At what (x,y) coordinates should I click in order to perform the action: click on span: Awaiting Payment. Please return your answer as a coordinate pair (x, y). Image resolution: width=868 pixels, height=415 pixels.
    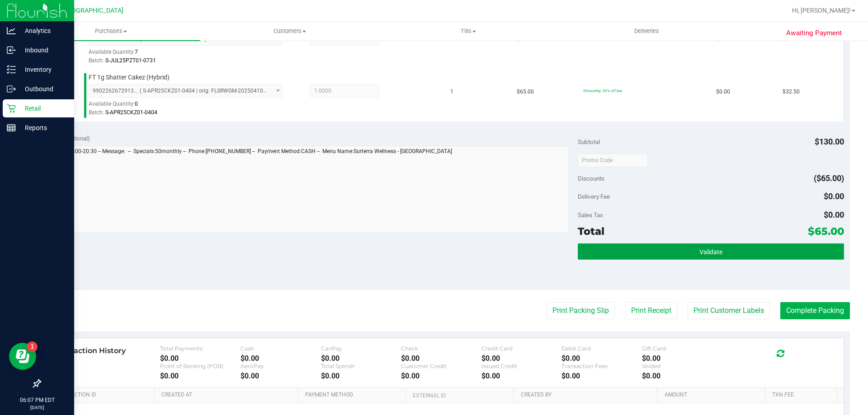
    Looking at the image, I should click on (814, 33).